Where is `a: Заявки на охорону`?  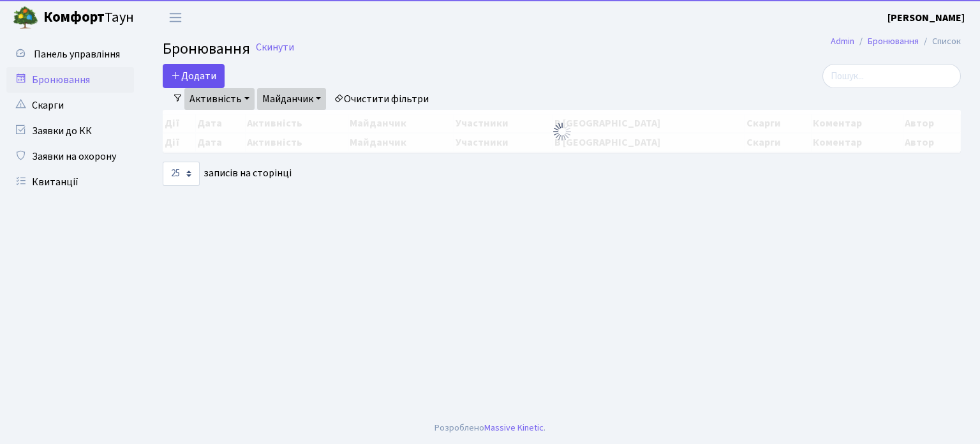
a: Заявки на охорону is located at coordinates (70, 156).